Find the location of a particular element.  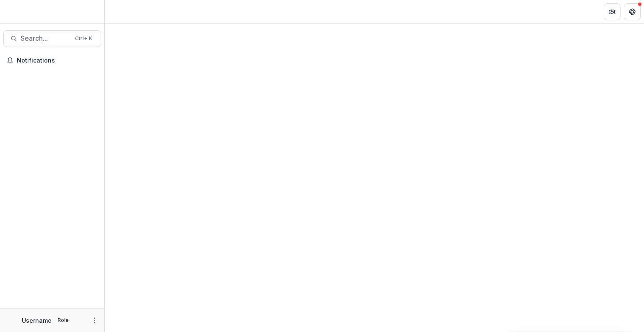

p: Username is located at coordinates (36, 320).